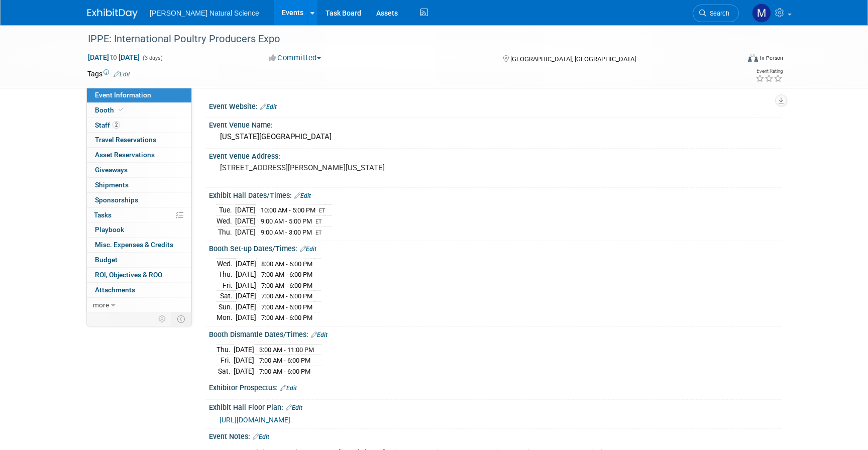 This screenshot has width=868, height=450. I want to click on div: In-Person, so click(771, 58).